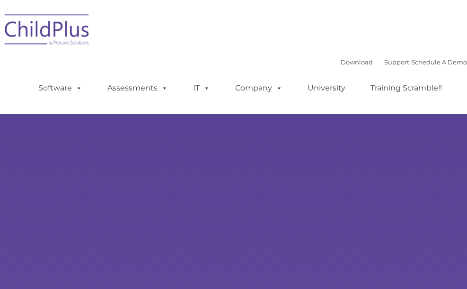  What do you see at coordinates (406, 88) in the screenshot?
I see `a: Training Scramble!!` at bounding box center [406, 88].